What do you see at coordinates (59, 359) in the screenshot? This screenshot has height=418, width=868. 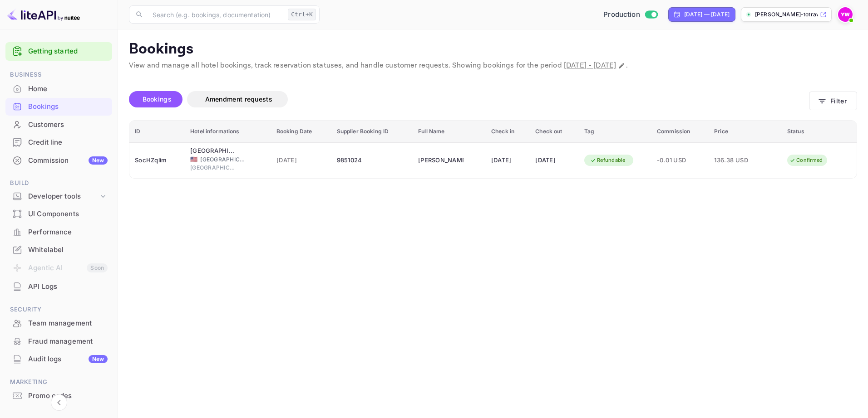 I see `div: Audit logsNew` at bounding box center [59, 359].